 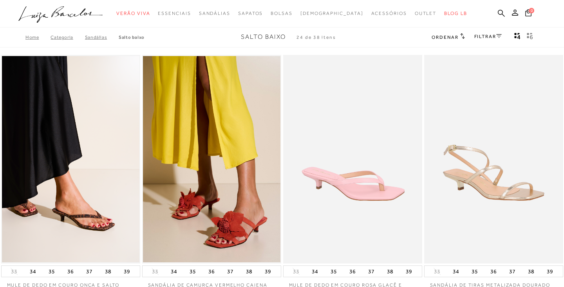 I want to click on span: 24 de 38 itens, so click(x=316, y=37).